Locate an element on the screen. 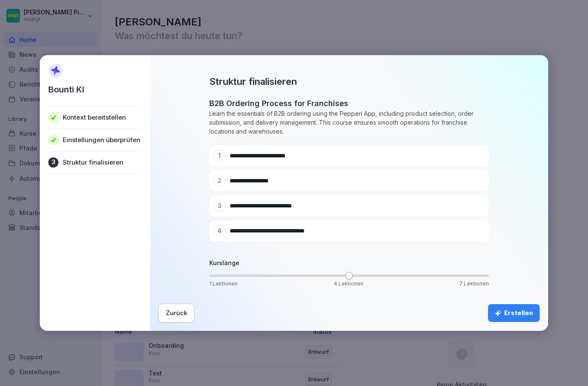 The height and width of the screenshot is (386, 588). p: Learn the essentials of B2B ordering using the Pepperi App, including product selection, order su... is located at coordinates (349, 122).